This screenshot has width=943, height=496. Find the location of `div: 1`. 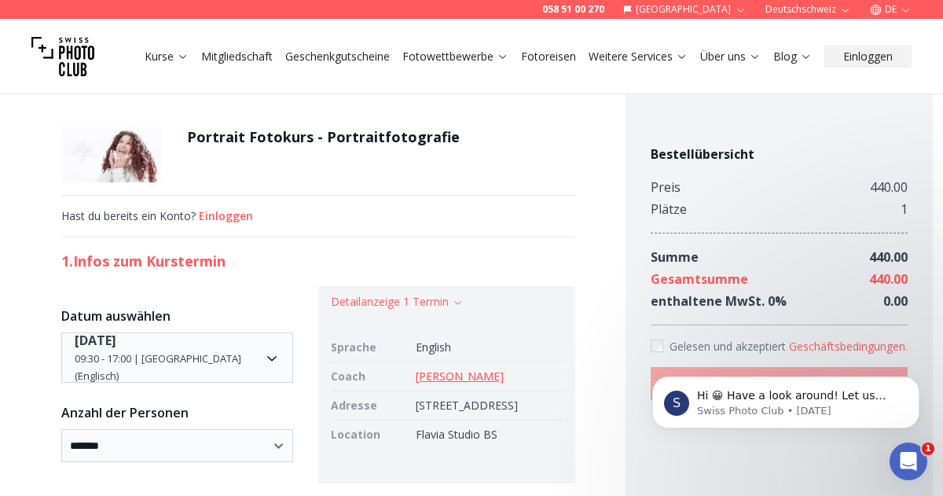

div: 1 is located at coordinates (904, 209).